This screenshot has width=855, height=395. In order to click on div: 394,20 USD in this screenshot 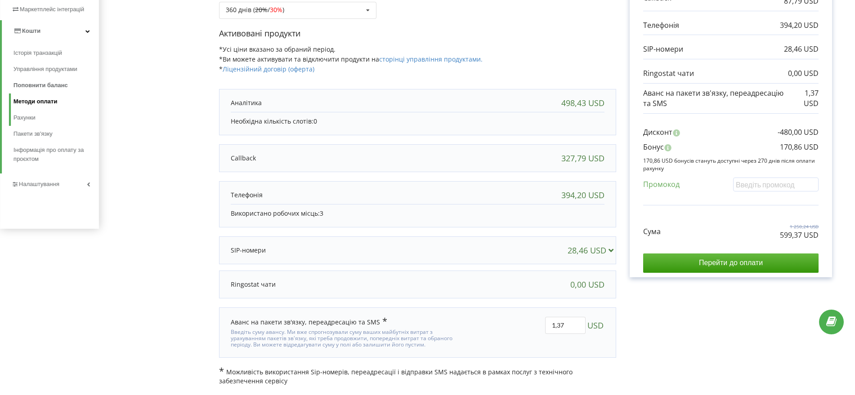, I will do `click(583, 195)`.